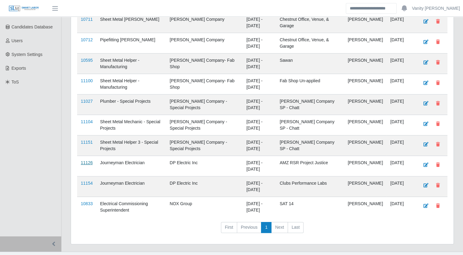 This screenshot has height=255, width=463. I want to click on span: Exports, so click(19, 68).